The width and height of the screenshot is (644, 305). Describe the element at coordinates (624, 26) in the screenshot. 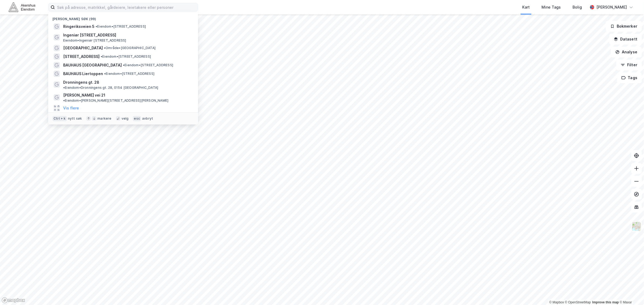

I see `button: Bokmerker` at that location.